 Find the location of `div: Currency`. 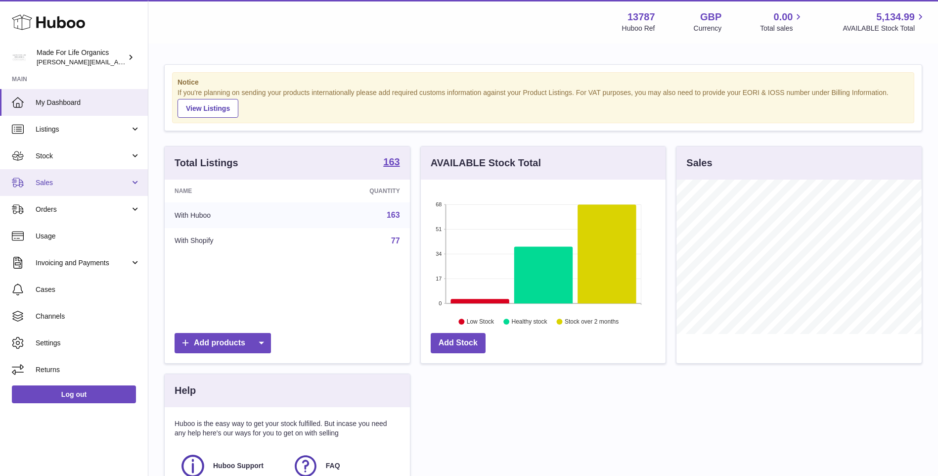

div: Currency is located at coordinates (708, 28).